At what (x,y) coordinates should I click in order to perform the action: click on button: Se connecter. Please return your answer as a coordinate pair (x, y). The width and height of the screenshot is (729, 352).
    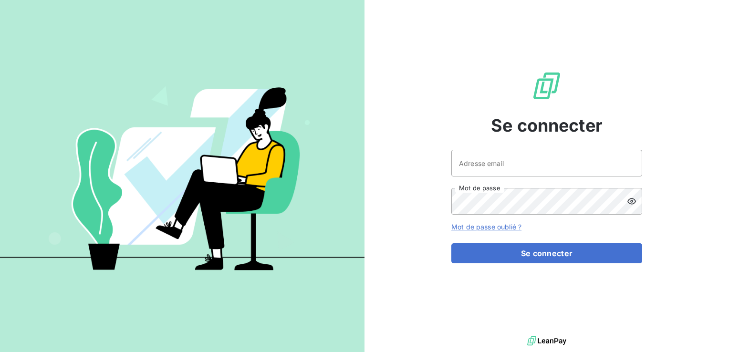
    Looking at the image, I should click on (547, 253).